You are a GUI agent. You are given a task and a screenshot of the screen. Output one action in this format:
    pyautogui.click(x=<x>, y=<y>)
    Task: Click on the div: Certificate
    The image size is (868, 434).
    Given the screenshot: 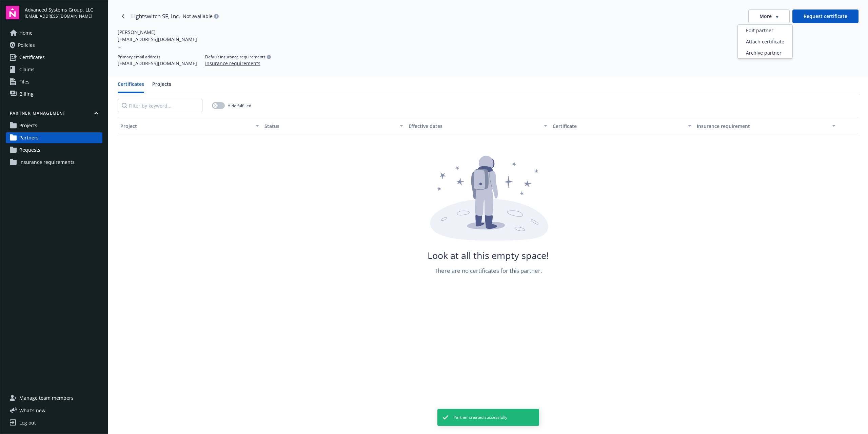 What is the action you would take?
    pyautogui.click(x=618, y=126)
    